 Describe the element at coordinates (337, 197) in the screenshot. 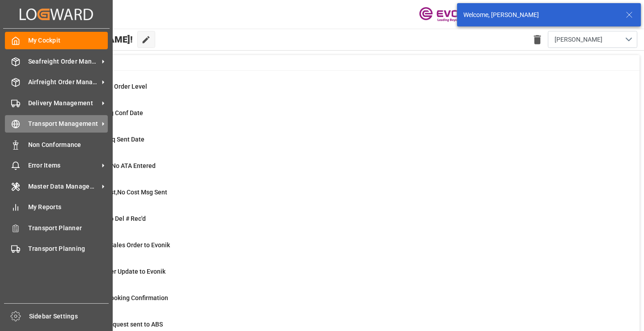

I see `a: 21ETD>3 Days Past,No Cost Msg SentShipment` at that location.